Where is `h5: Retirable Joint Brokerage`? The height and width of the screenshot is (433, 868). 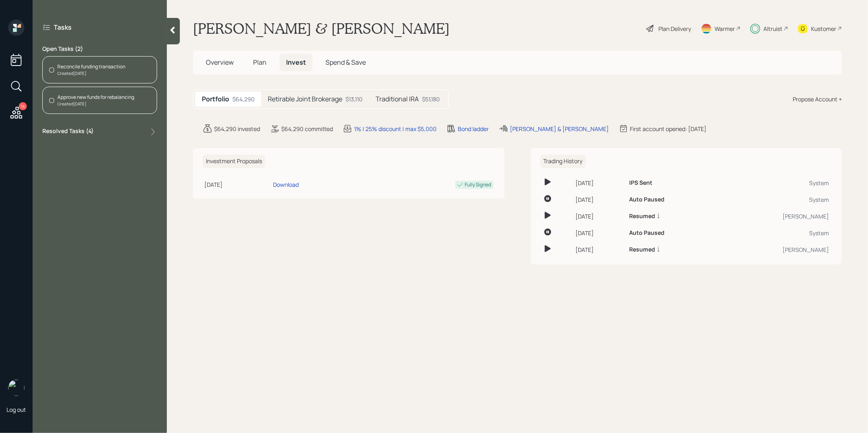
h5: Retirable Joint Brokerage is located at coordinates (305, 99).